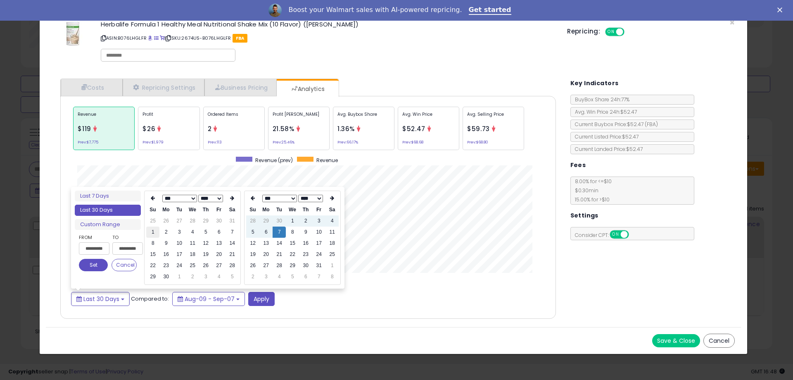 Image resolution: width=793 pixels, height=380 pixels. Describe the element at coordinates (584, 31) in the screenshot. I see `h5: Repricing:` at that location.